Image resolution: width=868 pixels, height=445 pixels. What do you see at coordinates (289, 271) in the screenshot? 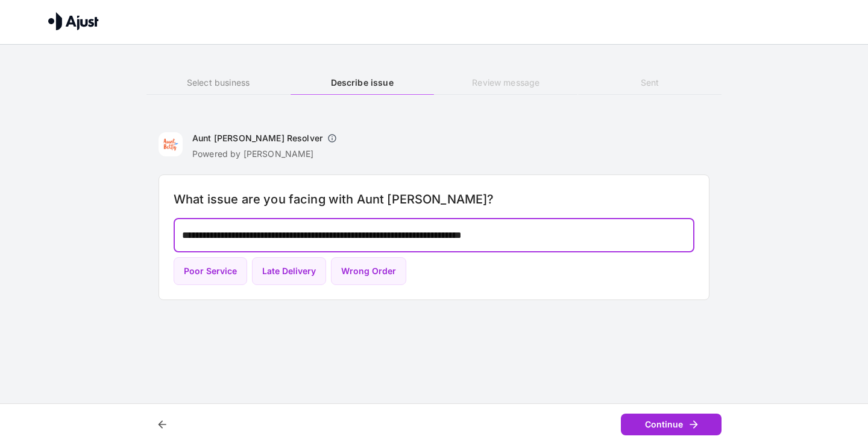
I see `button: Late Delivery` at bounding box center [289, 271].